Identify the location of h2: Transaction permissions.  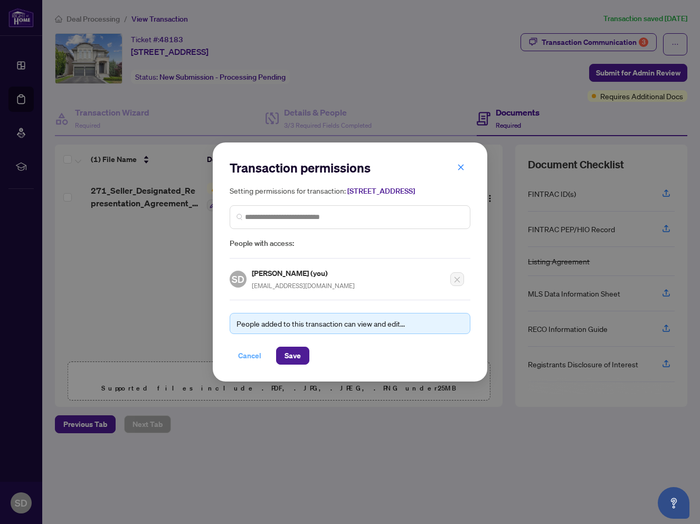
(350, 168).